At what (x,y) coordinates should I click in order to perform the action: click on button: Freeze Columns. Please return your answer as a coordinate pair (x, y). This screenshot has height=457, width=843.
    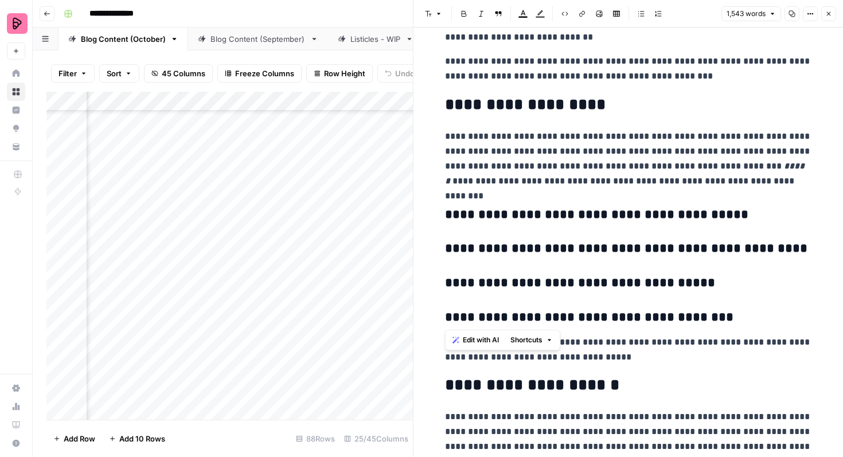
    Looking at the image, I should click on (259, 73).